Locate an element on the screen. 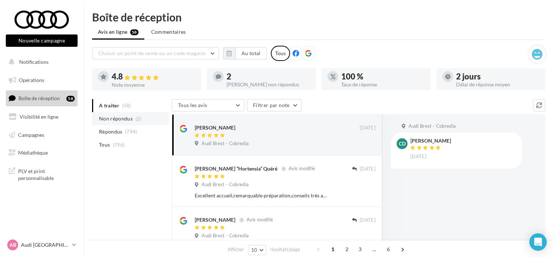 This screenshot has height=258, width=554. span: Notifications is located at coordinates (34, 62).